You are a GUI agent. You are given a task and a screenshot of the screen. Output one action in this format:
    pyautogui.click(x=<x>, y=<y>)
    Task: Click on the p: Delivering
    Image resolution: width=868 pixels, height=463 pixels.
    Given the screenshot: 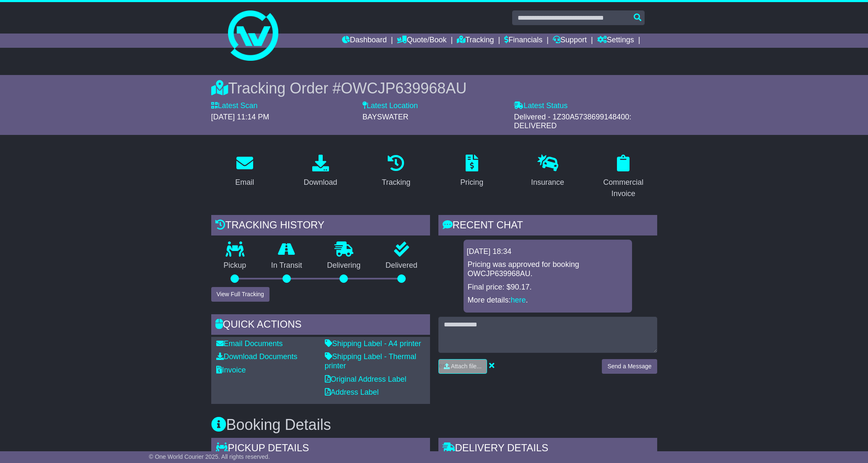 What is the action you would take?
    pyautogui.click(x=344, y=266)
    